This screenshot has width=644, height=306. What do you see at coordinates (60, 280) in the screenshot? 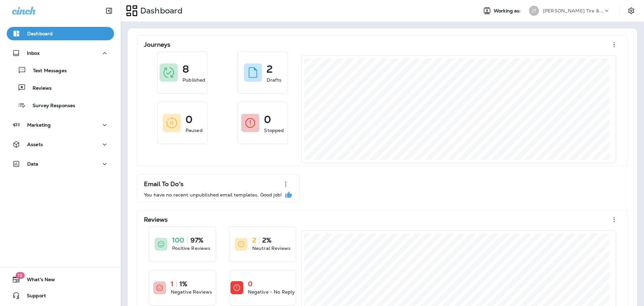
I see `button: 19What's New` at bounding box center [60, 280].